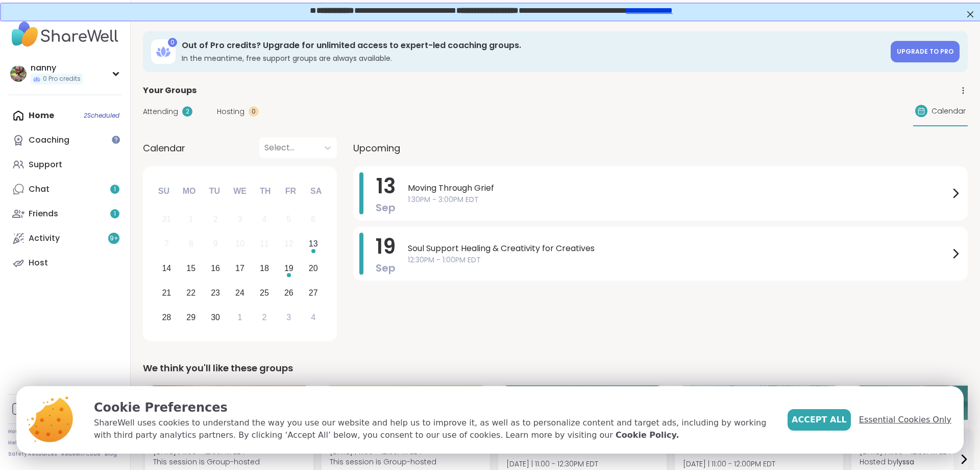 The height and width of the screenshot is (470, 980). Describe the element at coordinates (215, 317) in the screenshot. I see `div: 30` at that location.